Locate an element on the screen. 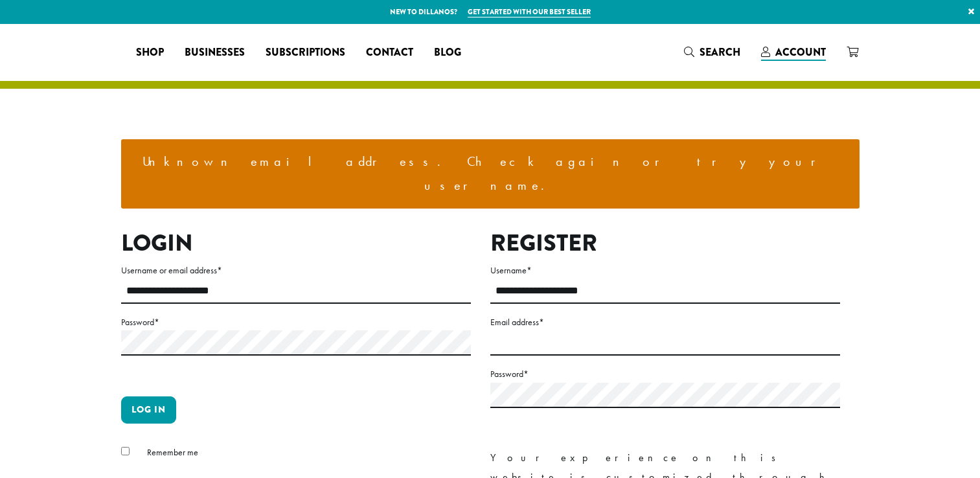 Image resolution: width=980 pixels, height=478 pixels. h2: Login is located at coordinates (296, 243).